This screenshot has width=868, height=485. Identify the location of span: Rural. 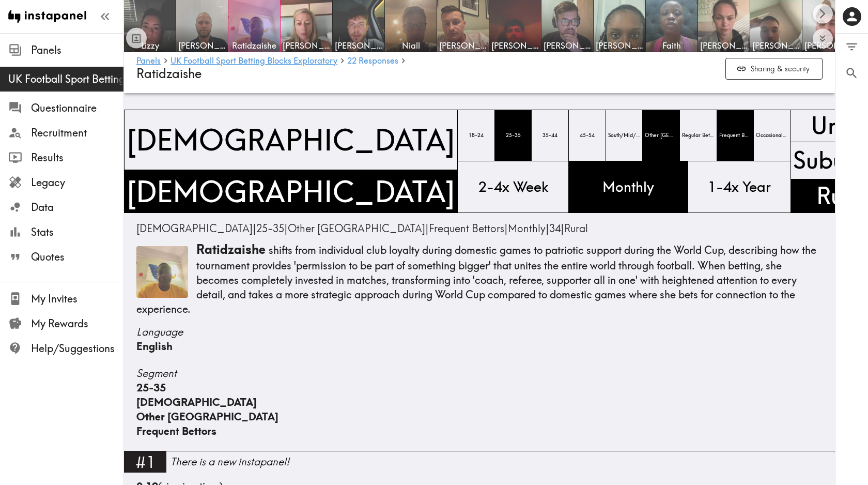
(576, 228).